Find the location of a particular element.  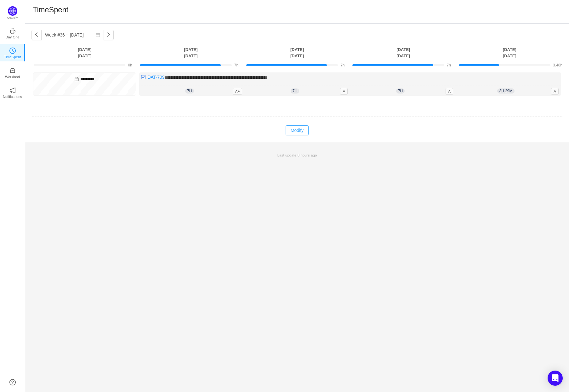

input: Select a week is located at coordinates (73, 35).